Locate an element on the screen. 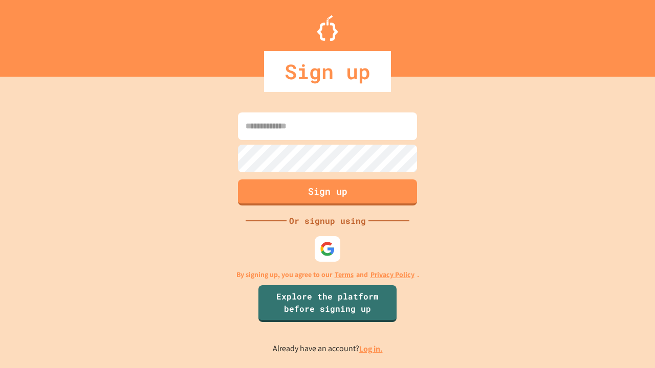 The height and width of the screenshot is (368, 655). a: Log in. is located at coordinates (371, 349).